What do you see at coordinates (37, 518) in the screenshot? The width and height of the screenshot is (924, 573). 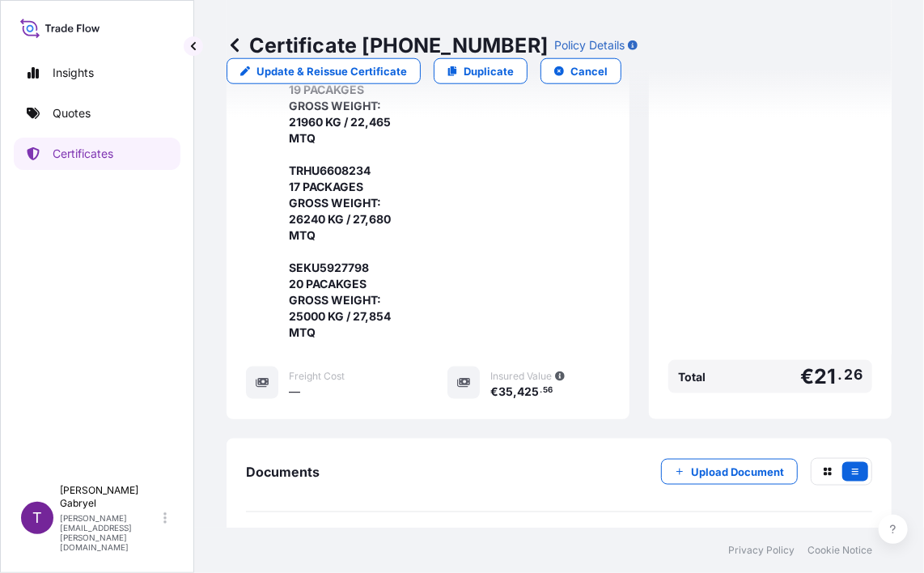 I see `span: T` at bounding box center [37, 518].